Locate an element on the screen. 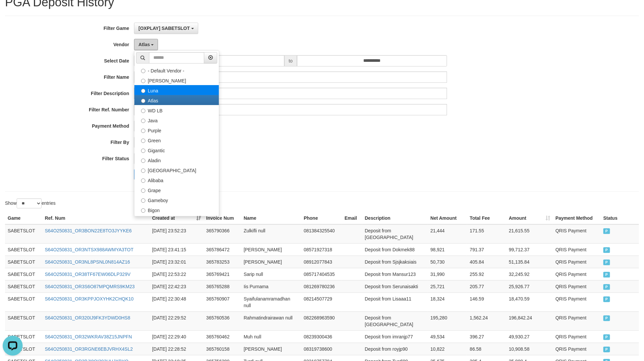 This screenshot has height=361, width=644. input: Aladin is located at coordinates (143, 160).